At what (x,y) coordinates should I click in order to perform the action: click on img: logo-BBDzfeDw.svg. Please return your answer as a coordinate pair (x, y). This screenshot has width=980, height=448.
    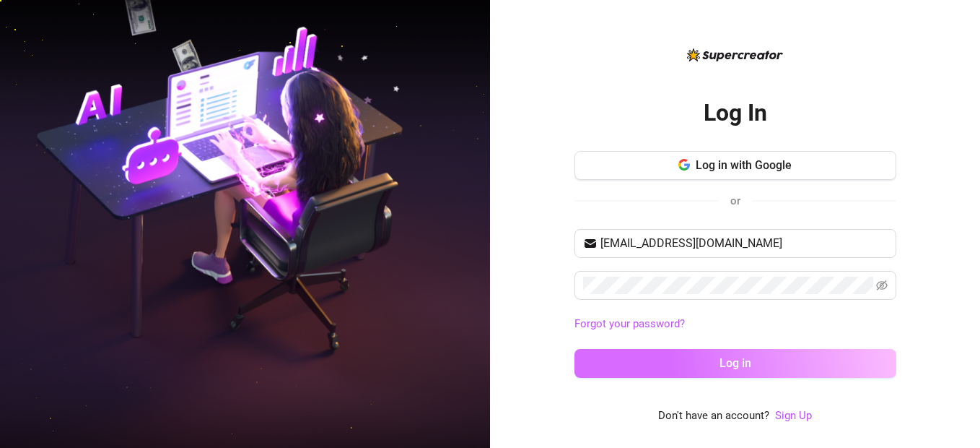
    Looking at the image, I should click on (735, 55).